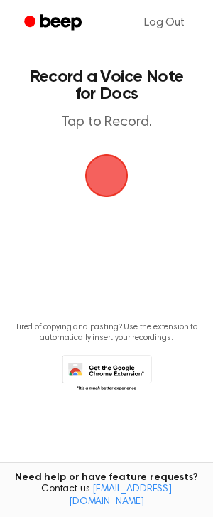  What do you see at coordinates (107, 333) in the screenshot?
I see `p: Tired of copying and pasting? Use the extension to automatically insert your recordings.` at bounding box center [107, 333].